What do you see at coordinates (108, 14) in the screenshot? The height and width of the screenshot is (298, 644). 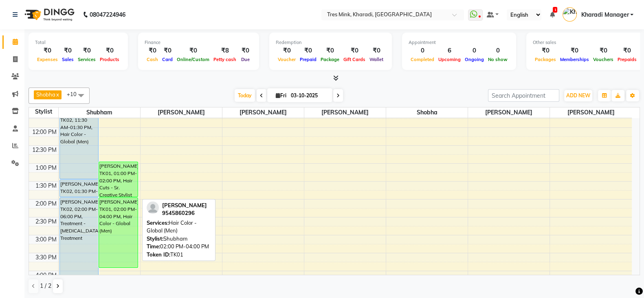 I see `b: 08047224946` at bounding box center [108, 14].